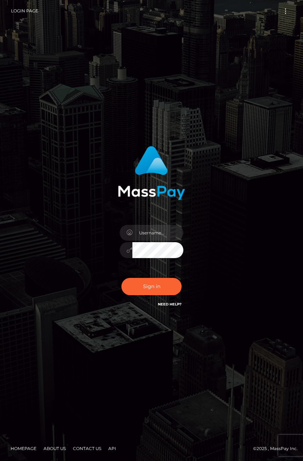  What do you see at coordinates (169, 304) in the screenshot?
I see `a: Need Help?` at bounding box center [169, 304].